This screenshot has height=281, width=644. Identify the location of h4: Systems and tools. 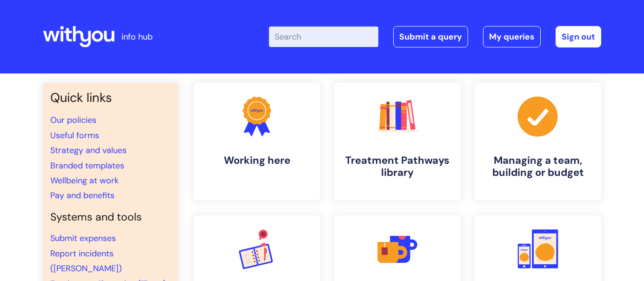
(111, 217).